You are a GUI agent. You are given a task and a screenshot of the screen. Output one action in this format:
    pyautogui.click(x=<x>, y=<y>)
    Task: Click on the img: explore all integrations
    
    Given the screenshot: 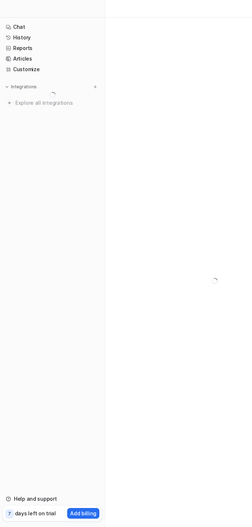 What is the action you would take?
    pyautogui.click(x=9, y=103)
    